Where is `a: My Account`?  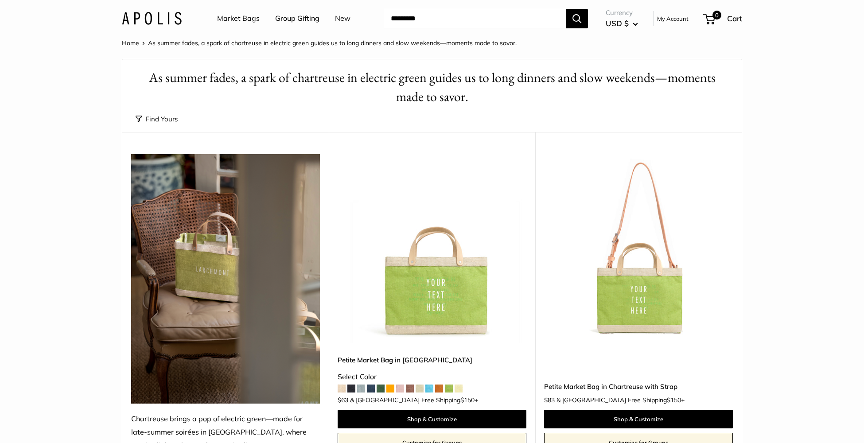 a: My Account is located at coordinates (673, 19).